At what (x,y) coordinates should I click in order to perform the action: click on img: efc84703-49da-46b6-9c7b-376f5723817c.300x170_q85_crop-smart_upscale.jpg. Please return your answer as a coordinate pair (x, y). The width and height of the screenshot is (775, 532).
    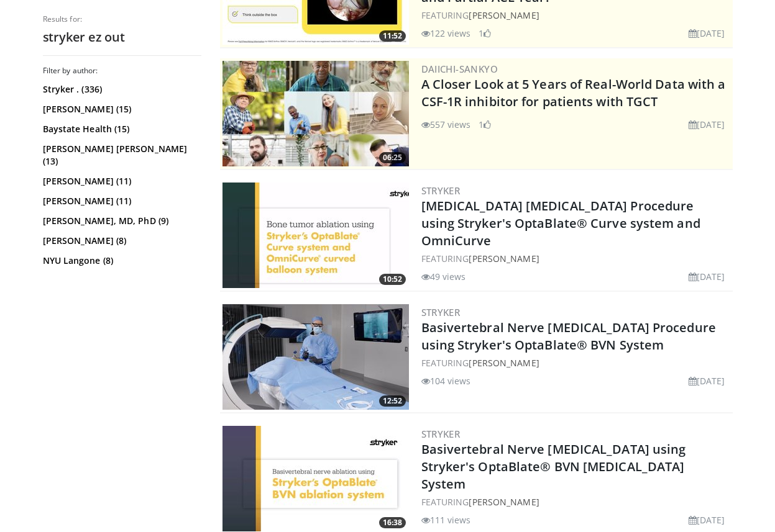
    Looking at the image, I should click on (316, 479).